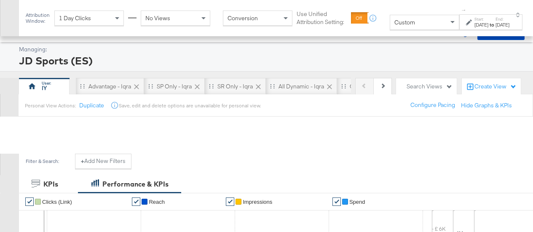  What do you see at coordinates (50, 106) in the screenshot?
I see `div: Personal View Actions:` at bounding box center [50, 106].